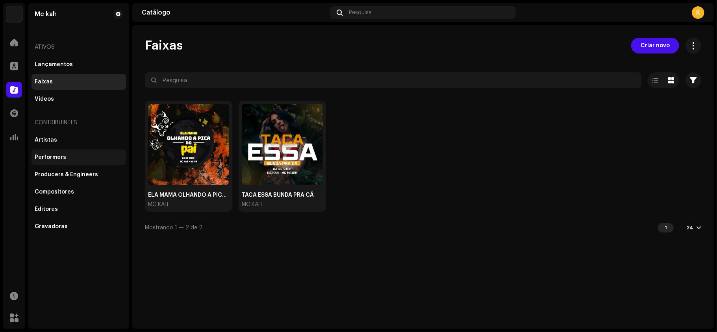  I want to click on div: Faixas, so click(44, 82).